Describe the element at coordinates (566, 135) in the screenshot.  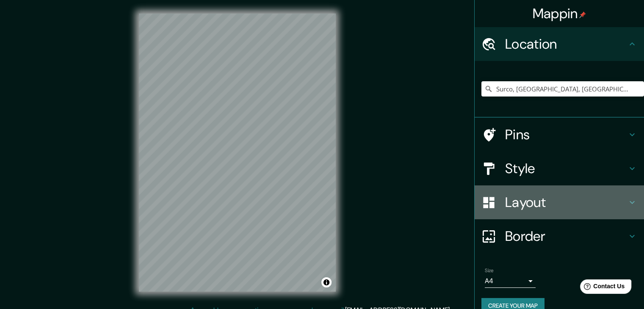
I see `h4: Pins` at that location.